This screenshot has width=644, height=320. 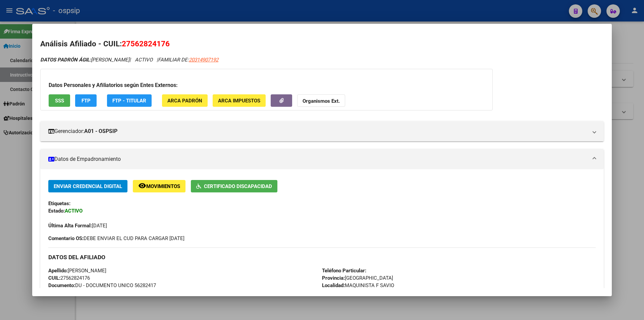 What do you see at coordinates (321, 101) in the screenshot?
I see `strong: Organismos Ext.` at bounding box center [321, 101].